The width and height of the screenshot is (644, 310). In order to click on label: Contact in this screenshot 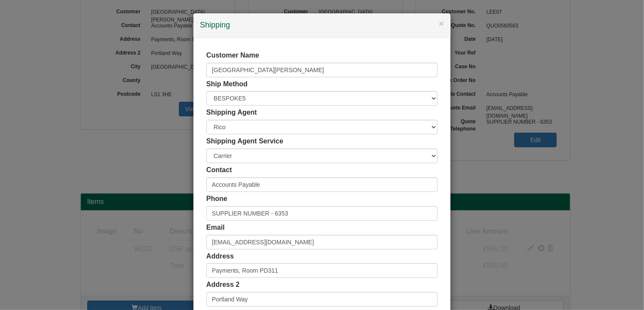, I will do `click(219, 170)`.